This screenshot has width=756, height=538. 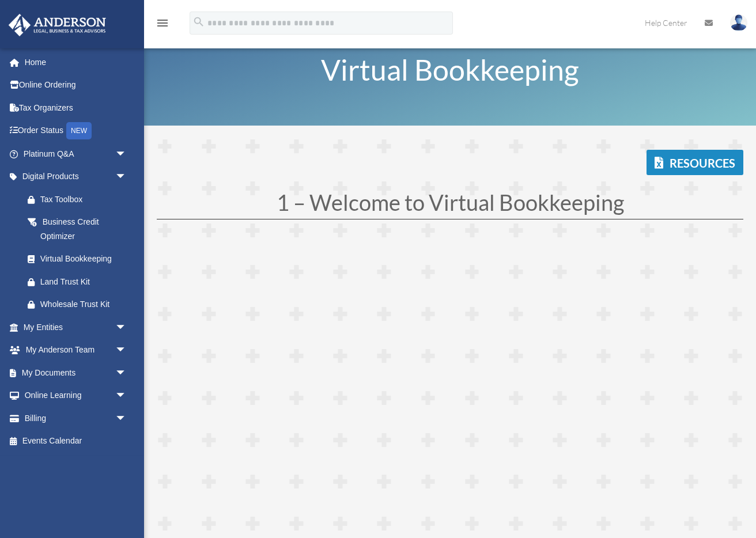 What do you see at coordinates (85, 228) in the screenshot?
I see `div: Business Credit Optimizer` at bounding box center [85, 228].